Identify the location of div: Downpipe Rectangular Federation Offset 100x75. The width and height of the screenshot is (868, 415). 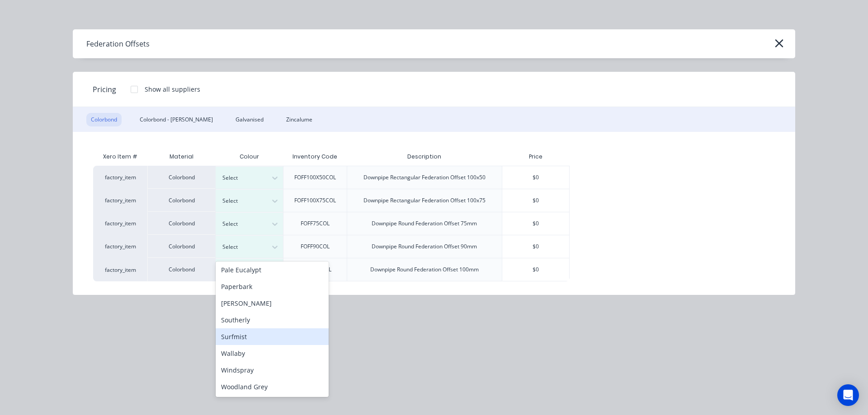
(425, 201).